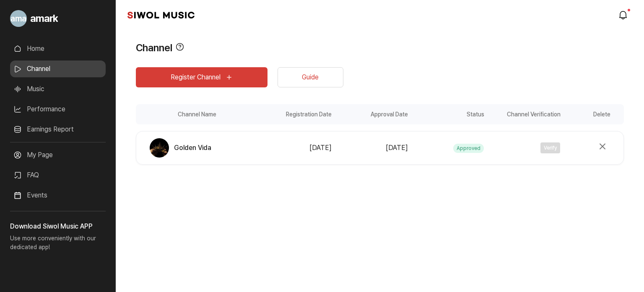 The width and height of the screenshot is (644, 292). I want to click on a: Performance, so click(58, 109).